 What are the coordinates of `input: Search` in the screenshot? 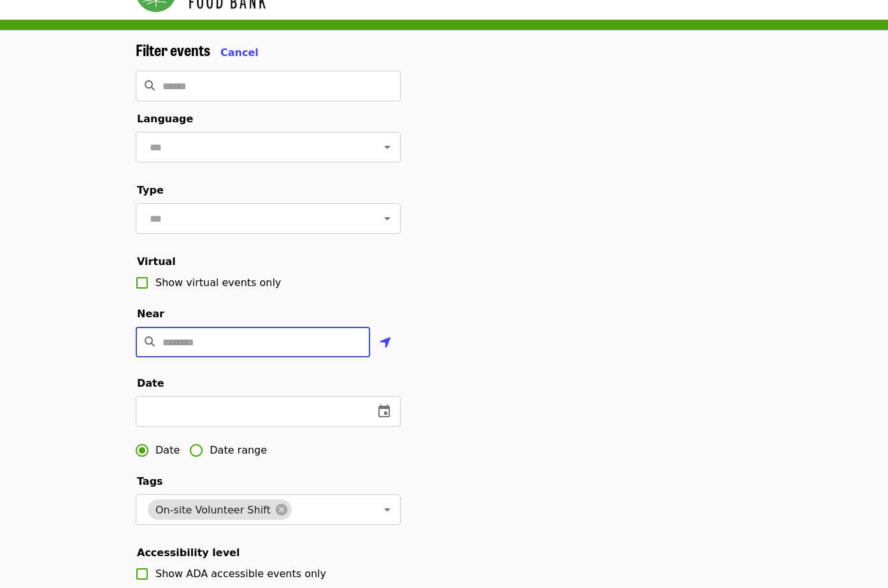 It's located at (282, 86).